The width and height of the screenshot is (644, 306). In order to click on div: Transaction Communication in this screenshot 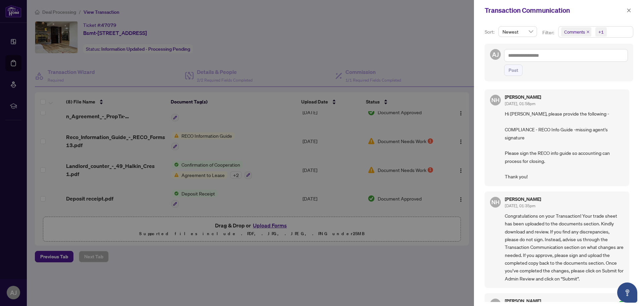, I will do `click(555, 11)`.